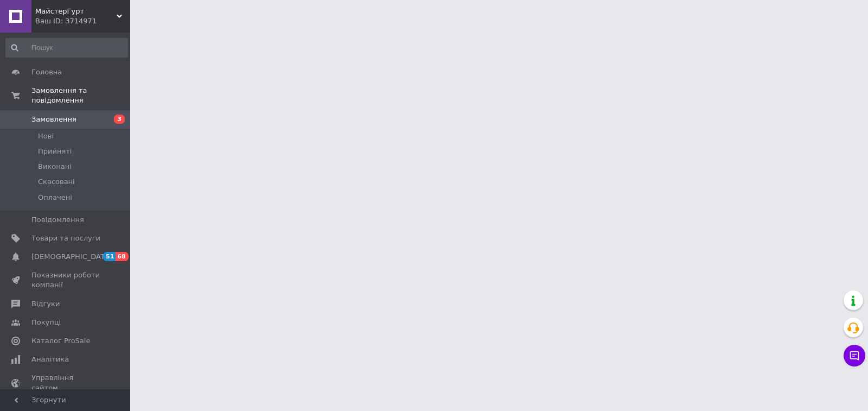  What do you see at coordinates (82, 21) in the screenshot?
I see `div: Ваш ID: 3714971` at bounding box center [82, 21].